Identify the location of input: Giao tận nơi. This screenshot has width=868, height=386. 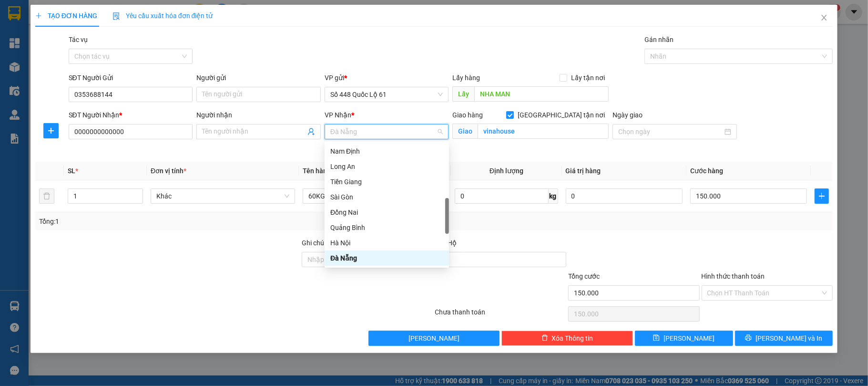
(542, 131).